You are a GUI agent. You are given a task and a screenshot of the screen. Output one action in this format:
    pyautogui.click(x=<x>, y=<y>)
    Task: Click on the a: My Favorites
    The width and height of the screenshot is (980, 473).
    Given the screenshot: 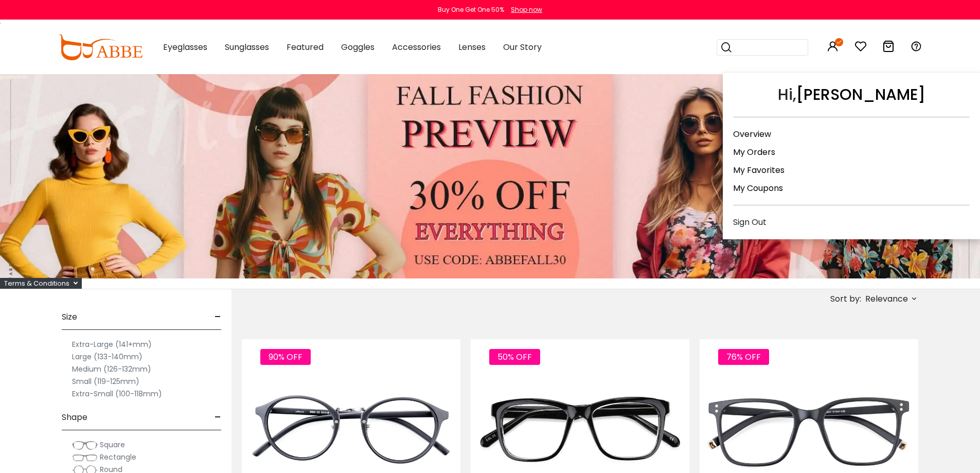 What is the action you would take?
    pyautogui.click(x=759, y=170)
    